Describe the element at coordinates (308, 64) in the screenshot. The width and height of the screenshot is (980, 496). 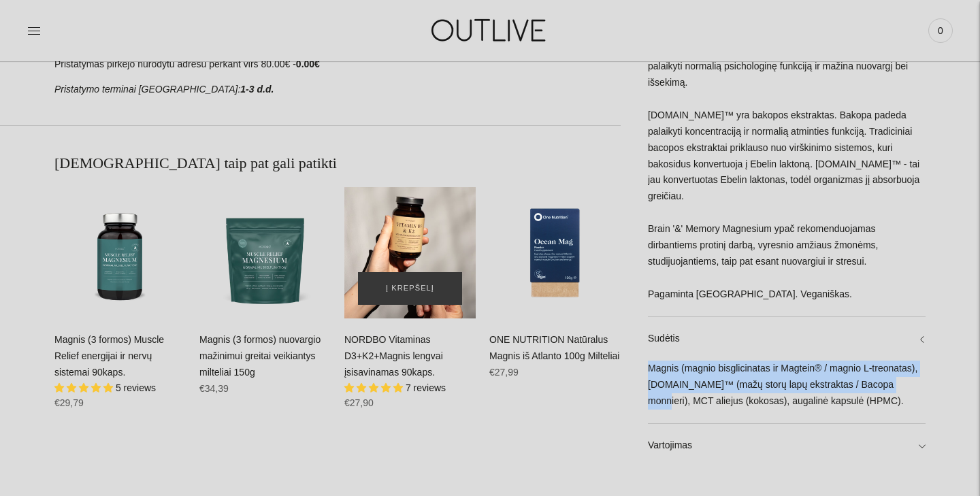
I see `strong: 0.00€` at that location.